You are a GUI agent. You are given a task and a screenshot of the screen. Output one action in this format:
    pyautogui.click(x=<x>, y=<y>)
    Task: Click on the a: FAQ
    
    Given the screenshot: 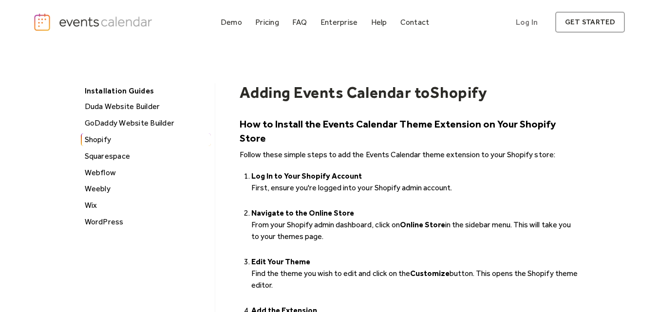 What is the action you would take?
    pyautogui.click(x=300, y=22)
    